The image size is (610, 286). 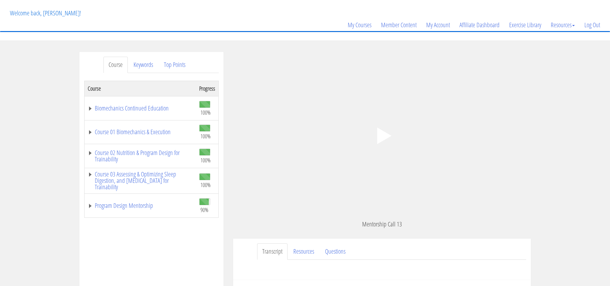 I want to click on a: My Courses, so click(x=360, y=25).